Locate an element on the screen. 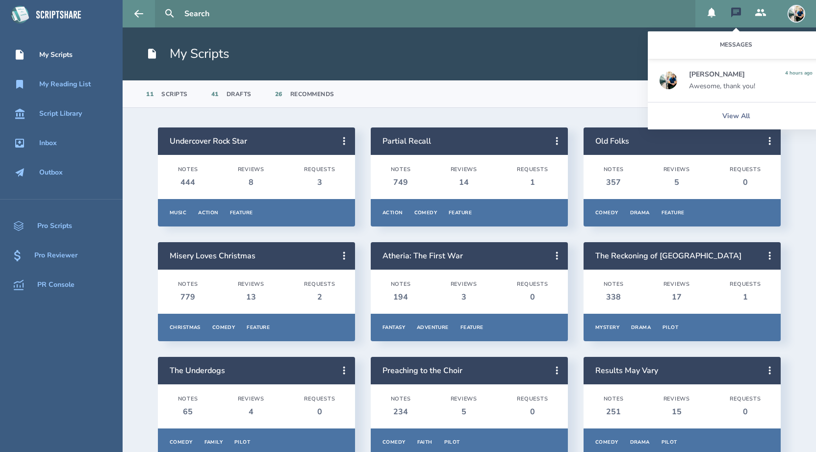 The width and height of the screenshot is (816, 452). div: Family is located at coordinates (214, 442).